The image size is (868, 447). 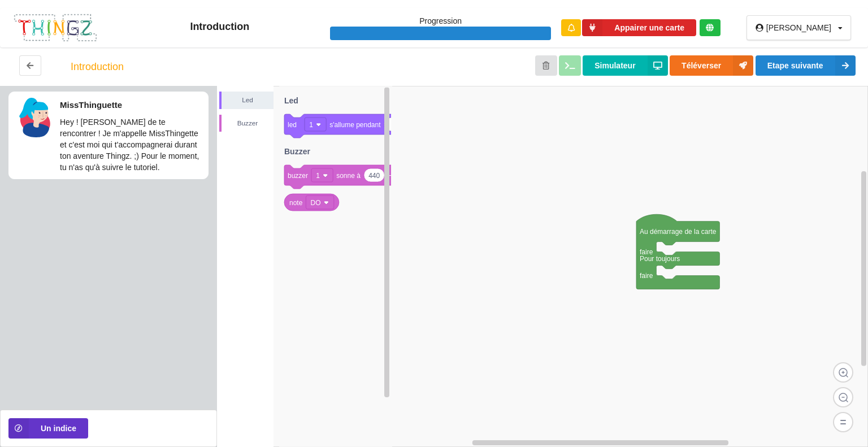 I want to click on div: Buzzer, so click(x=248, y=123).